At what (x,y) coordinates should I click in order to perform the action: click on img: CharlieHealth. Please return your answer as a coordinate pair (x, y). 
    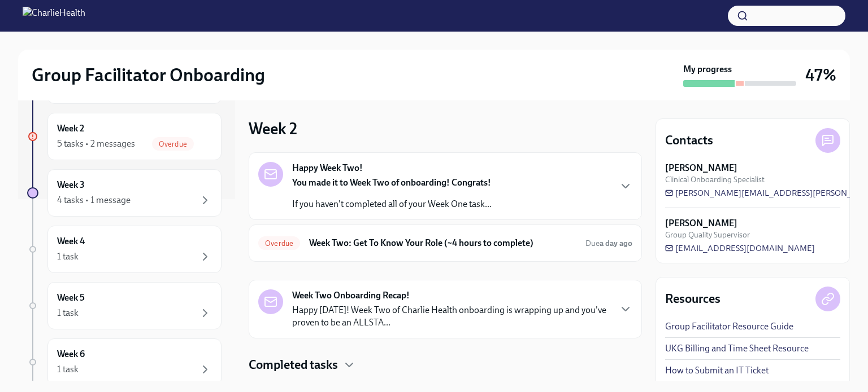
    Looking at the image, I should click on (53, 15).